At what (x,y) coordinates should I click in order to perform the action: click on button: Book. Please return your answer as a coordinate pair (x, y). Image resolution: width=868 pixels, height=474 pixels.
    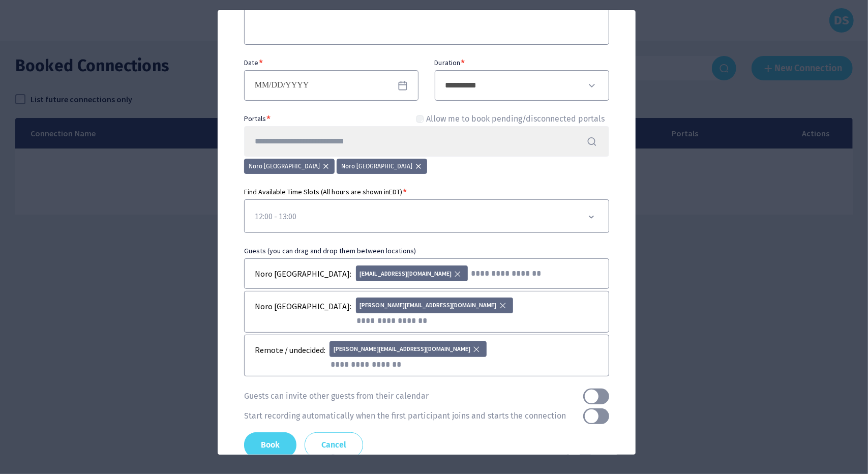
    Looking at the image, I should click on (270, 445).